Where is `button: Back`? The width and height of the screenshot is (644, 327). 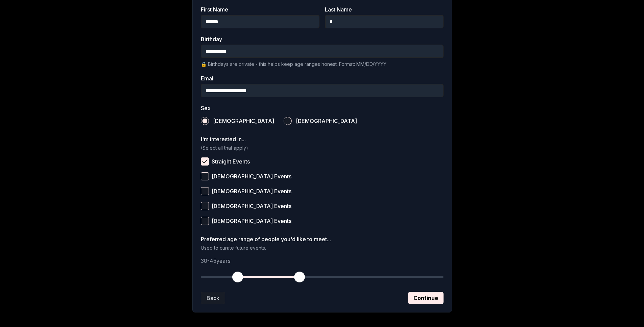 button: Back is located at coordinates (213, 298).